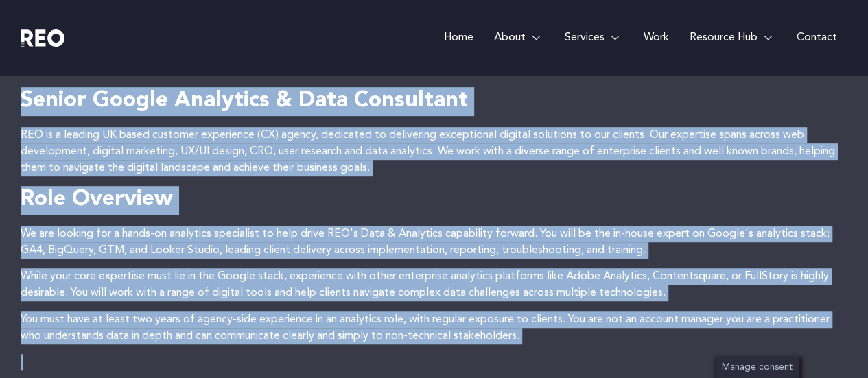 The image size is (868, 378). Describe the element at coordinates (97, 200) in the screenshot. I see `strong: Role Overview` at that location.